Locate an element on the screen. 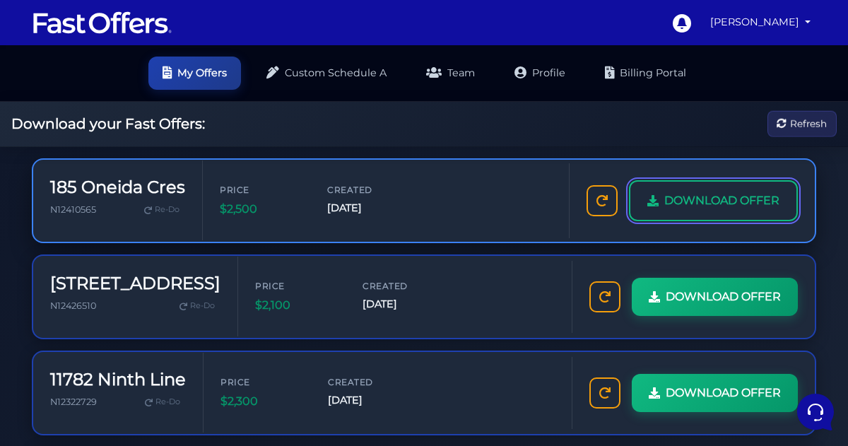 The image size is (848, 446). span: Refresh is located at coordinates (809, 124).